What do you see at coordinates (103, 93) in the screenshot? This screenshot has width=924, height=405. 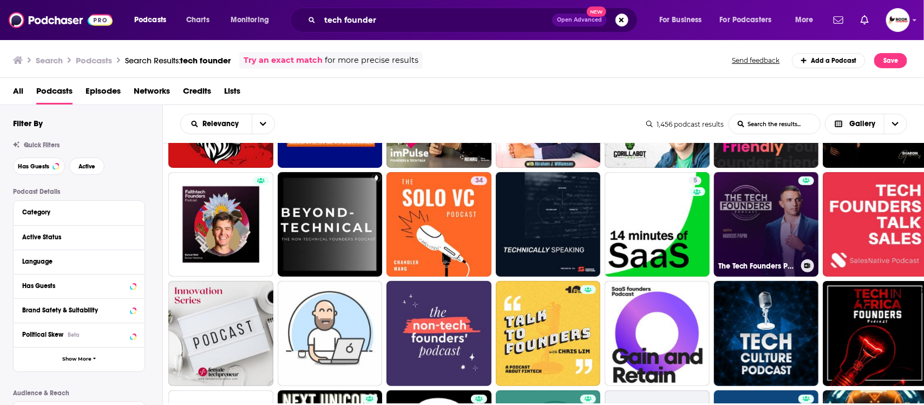 I see `a: Episodes` at bounding box center [103, 93].